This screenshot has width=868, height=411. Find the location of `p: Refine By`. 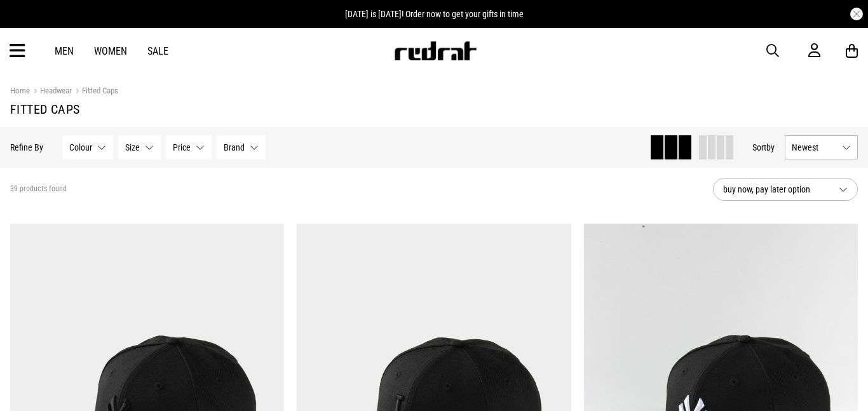

p: Refine By is located at coordinates (26, 148).